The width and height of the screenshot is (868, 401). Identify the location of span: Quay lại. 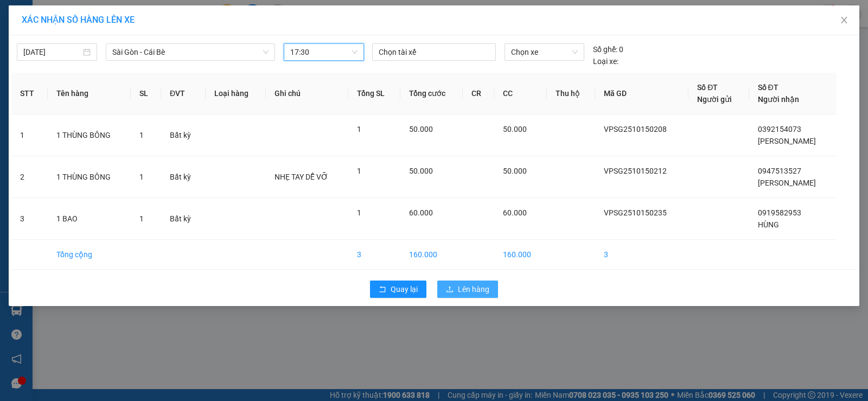
(404, 289).